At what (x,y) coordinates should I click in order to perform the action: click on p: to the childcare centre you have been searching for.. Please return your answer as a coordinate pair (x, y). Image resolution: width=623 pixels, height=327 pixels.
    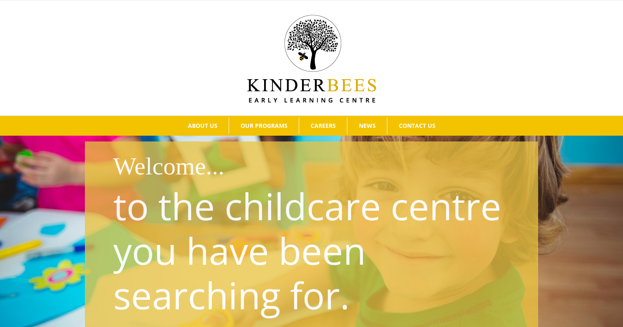
    Looking at the image, I should click on (314, 250).